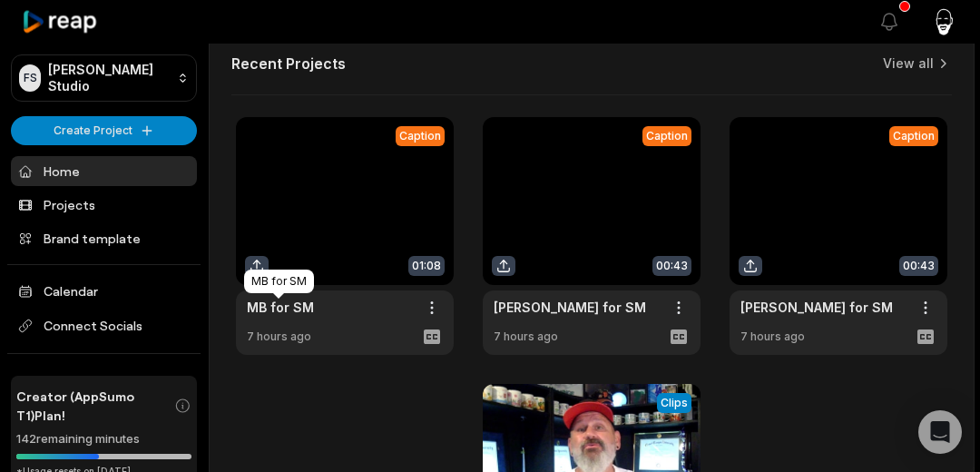 This screenshot has height=472, width=980. Describe the element at coordinates (103, 204) in the screenshot. I see `a: Projects` at that location.